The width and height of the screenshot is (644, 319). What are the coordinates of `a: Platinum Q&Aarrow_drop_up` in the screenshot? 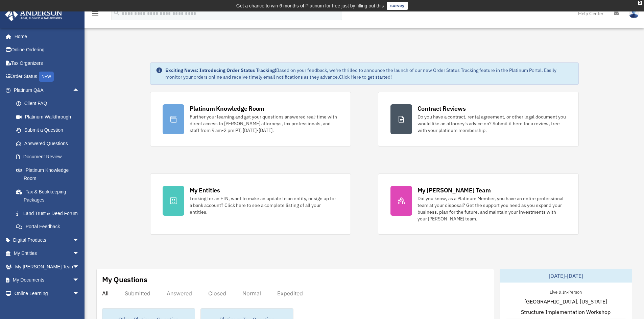 It's located at (47, 90).